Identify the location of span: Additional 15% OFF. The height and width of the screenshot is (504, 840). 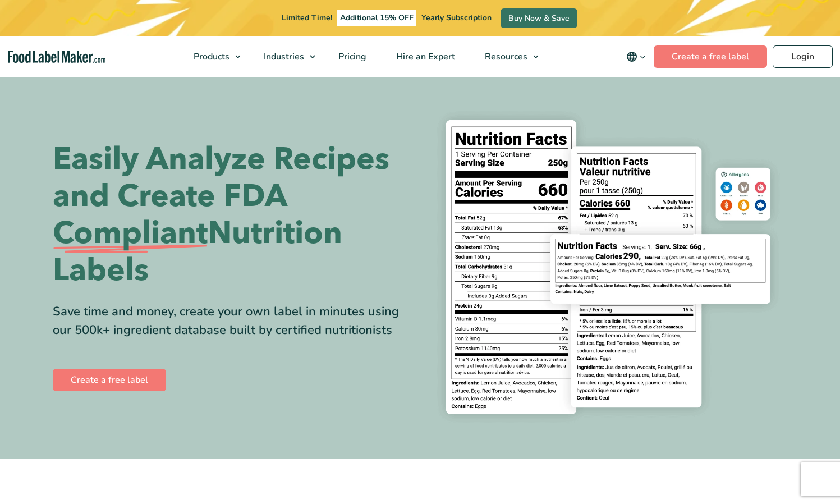
(377, 18).